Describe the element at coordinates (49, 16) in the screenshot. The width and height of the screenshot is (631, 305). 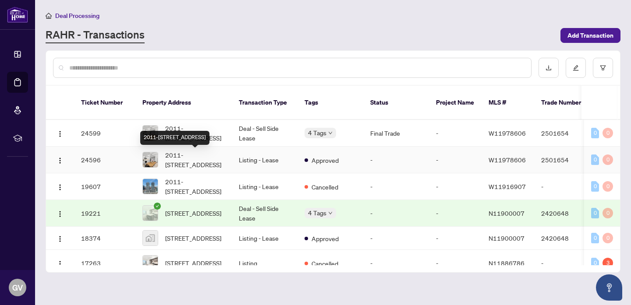
I see `span: home` at that location.